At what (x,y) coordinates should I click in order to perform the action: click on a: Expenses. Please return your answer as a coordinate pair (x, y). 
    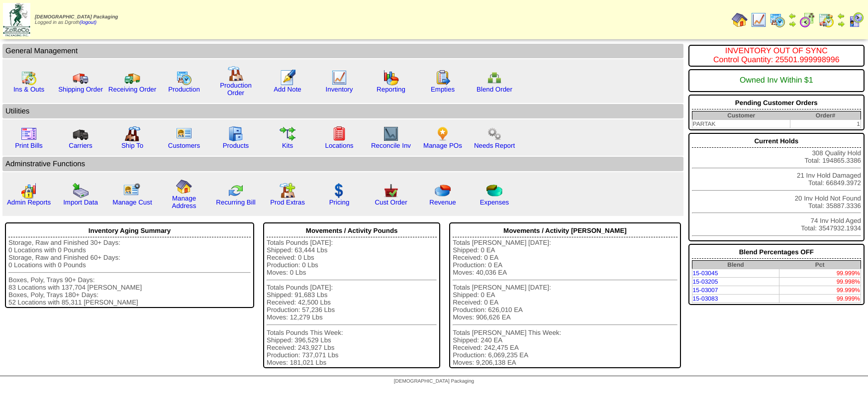
    Looking at the image, I should click on (494, 202).